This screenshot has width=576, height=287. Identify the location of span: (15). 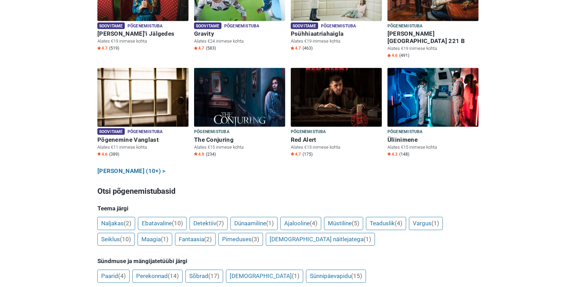
(357, 276).